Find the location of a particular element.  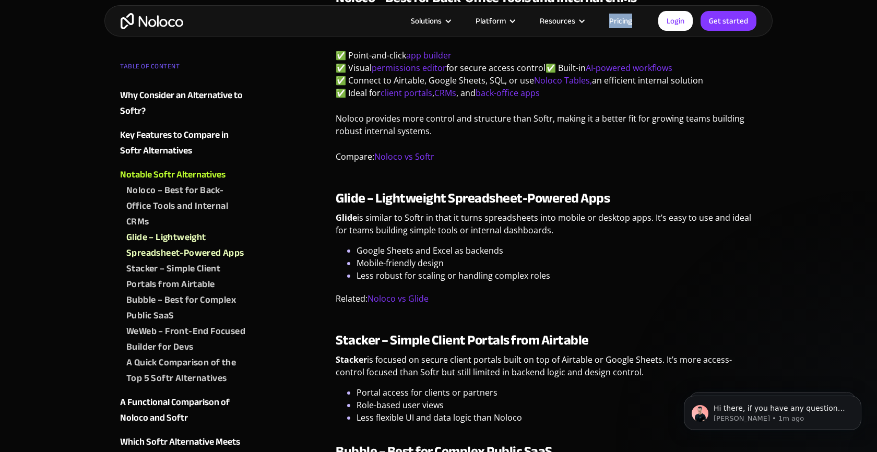

a: Login is located at coordinates (676, 21).